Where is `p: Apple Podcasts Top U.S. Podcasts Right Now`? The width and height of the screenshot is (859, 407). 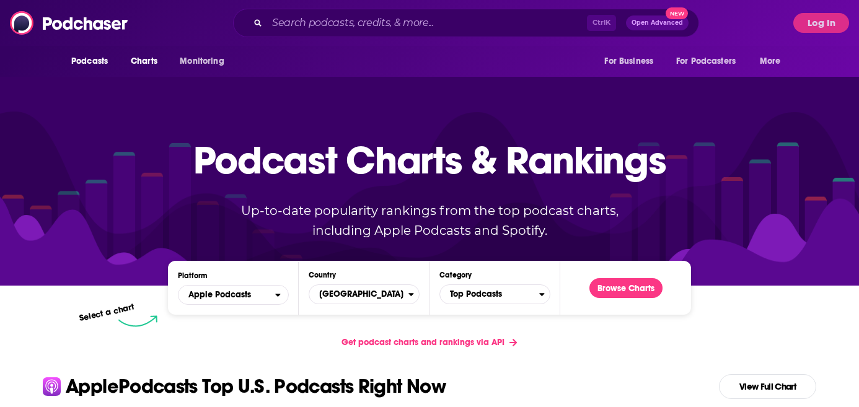 p: Apple Podcasts Top U.S. Podcasts Right Now is located at coordinates (255, 387).